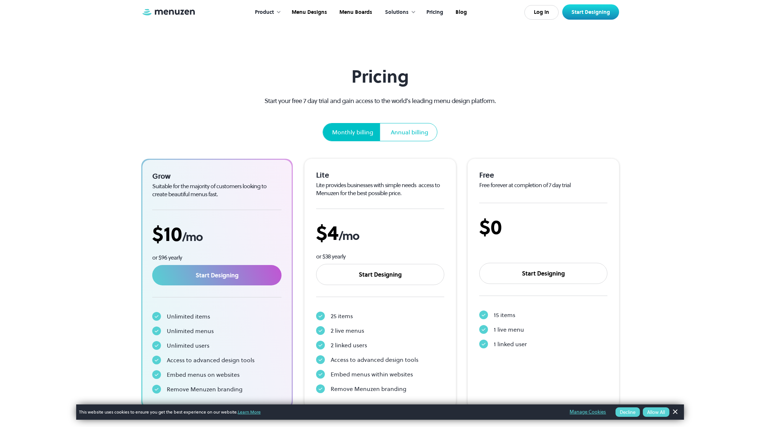 The height and width of the screenshot is (427, 760). What do you see at coordinates (353, 132) in the screenshot?
I see `div: Monthly billing` at bounding box center [353, 132].